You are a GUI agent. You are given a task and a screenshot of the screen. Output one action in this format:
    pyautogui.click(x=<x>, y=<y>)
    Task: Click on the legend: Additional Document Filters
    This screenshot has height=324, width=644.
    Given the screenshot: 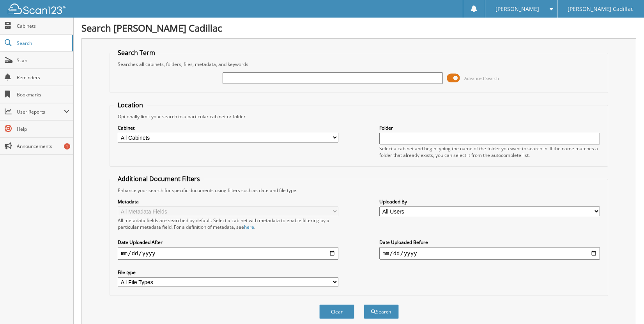 What is the action you would take?
    pyautogui.click(x=159, y=179)
    